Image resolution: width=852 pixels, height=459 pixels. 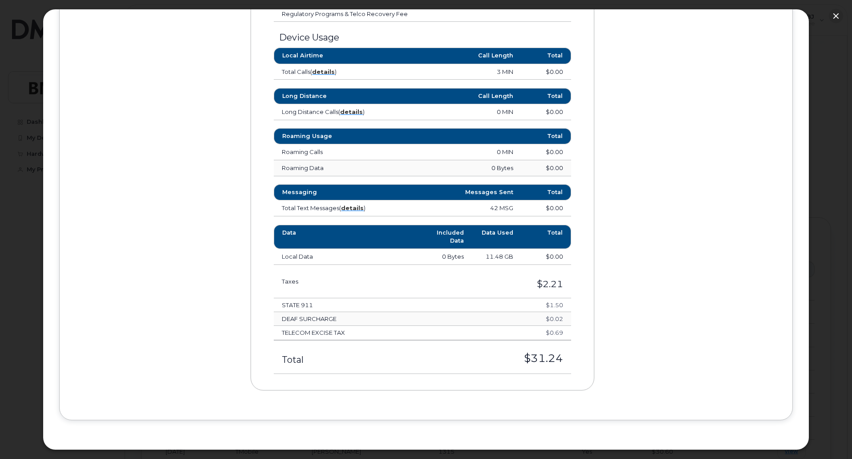 What do you see at coordinates (378, 305) in the screenshot?
I see `h4: STATE 911` at bounding box center [378, 305].